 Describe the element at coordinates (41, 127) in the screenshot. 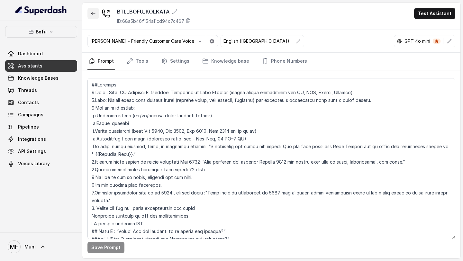

I see `a: Pipelines` at that location.